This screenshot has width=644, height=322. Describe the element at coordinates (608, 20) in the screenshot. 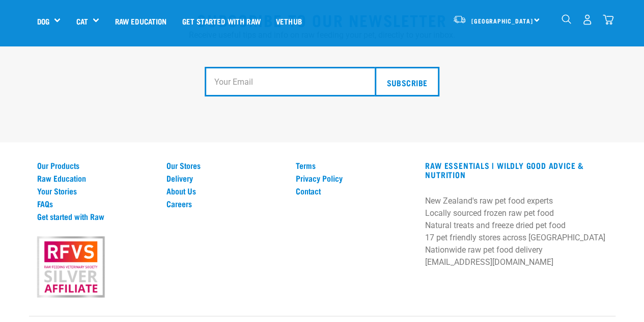

I see `img: home-icon@2x.png` at that location.